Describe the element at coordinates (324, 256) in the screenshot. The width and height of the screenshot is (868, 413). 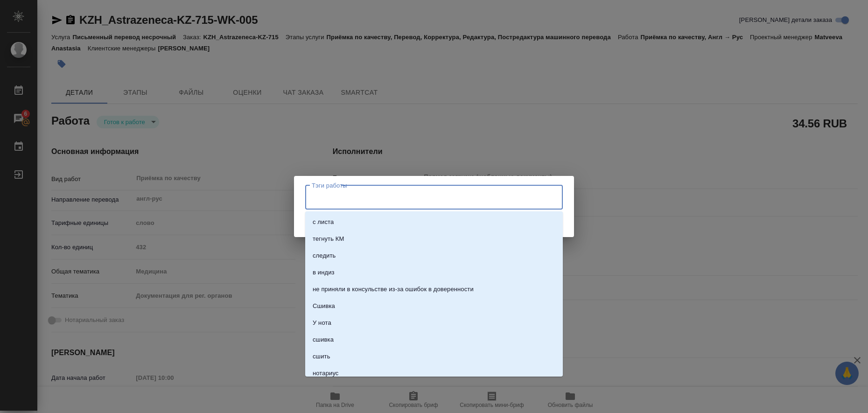
I see `p: следить` at that location.